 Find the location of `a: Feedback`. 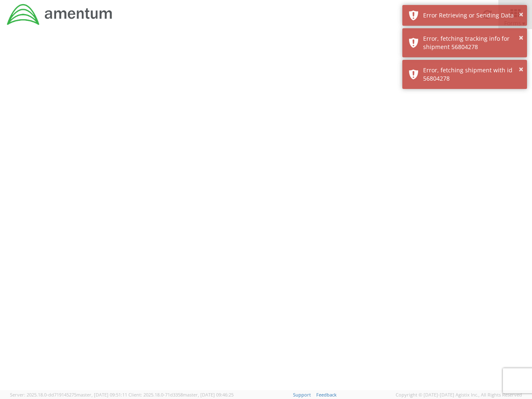

a: Feedback is located at coordinates (326, 394).